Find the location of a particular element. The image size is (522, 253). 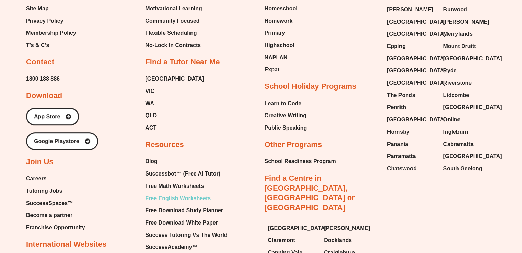

span: Free Download White Paper is located at coordinates (181, 223).